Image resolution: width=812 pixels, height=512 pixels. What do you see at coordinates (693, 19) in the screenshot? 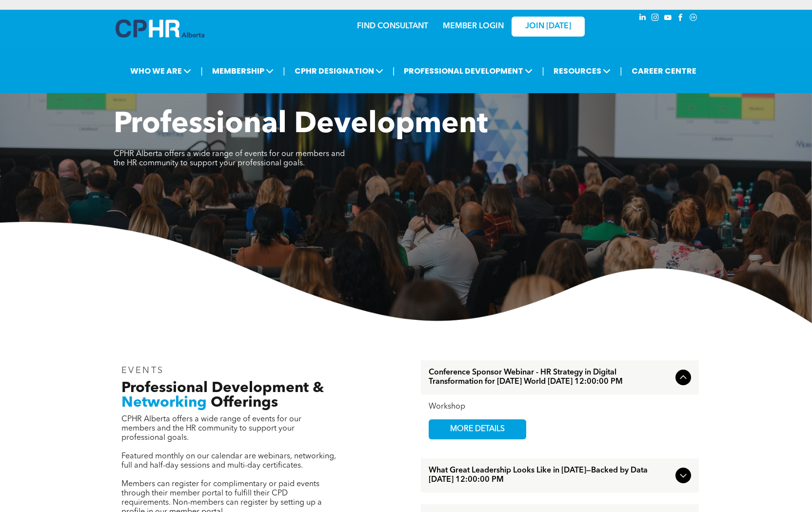
I see `a: Social network` at bounding box center [693, 19].